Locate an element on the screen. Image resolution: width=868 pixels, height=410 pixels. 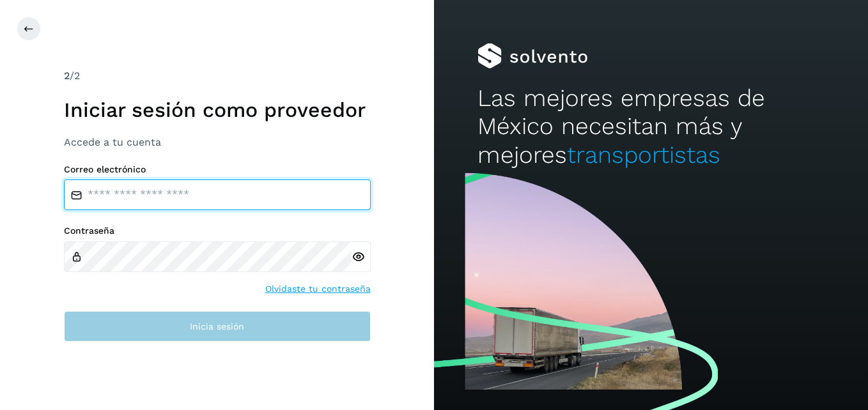
h2: Las mejores empresas de México necesitan más y mejores is located at coordinates (651, 126).